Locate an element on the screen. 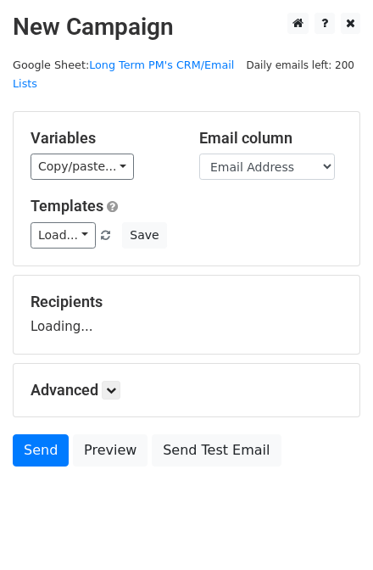 This screenshot has width=373, height=570. h5: Advanced is located at coordinates (187, 390).